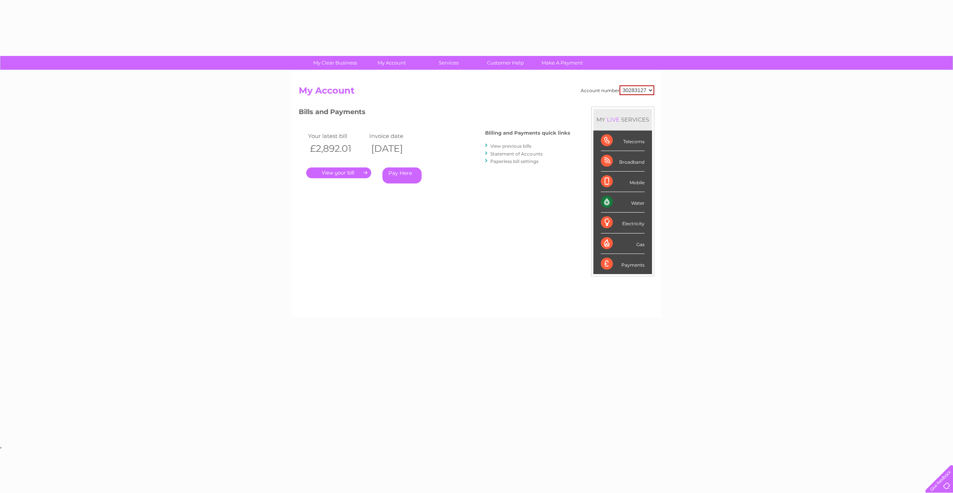  I want to click on td: Invoice date, so click(398, 136).